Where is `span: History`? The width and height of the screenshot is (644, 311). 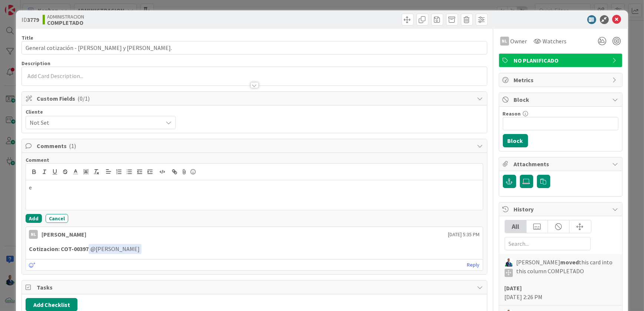
span: History is located at coordinates (561, 209).